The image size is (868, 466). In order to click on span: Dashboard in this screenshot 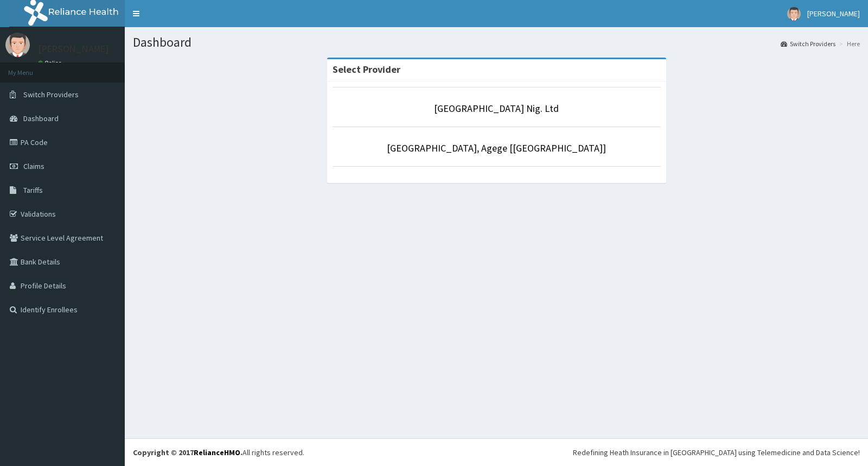, I will do `click(41, 118)`.